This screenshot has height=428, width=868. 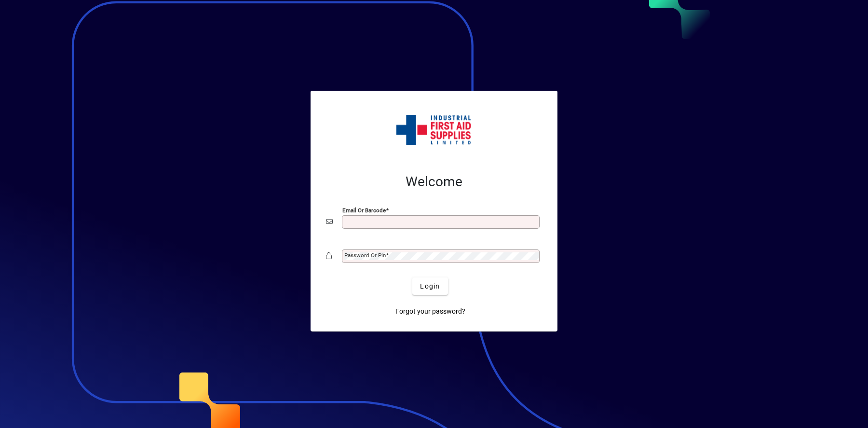 I want to click on a: Forgot your password?, so click(x=430, y=312).